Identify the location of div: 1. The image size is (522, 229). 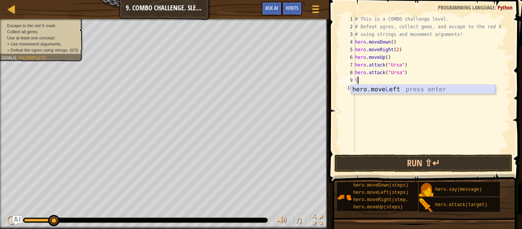
(347, 19).